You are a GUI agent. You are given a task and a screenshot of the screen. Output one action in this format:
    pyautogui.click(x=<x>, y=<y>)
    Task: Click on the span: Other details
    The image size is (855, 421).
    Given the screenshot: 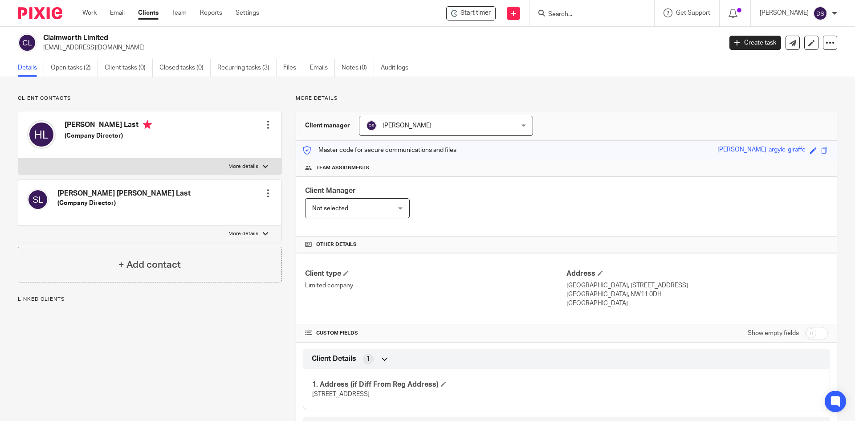 What is the action you would take?
    pyautogui.click(x=336, y=245)
    